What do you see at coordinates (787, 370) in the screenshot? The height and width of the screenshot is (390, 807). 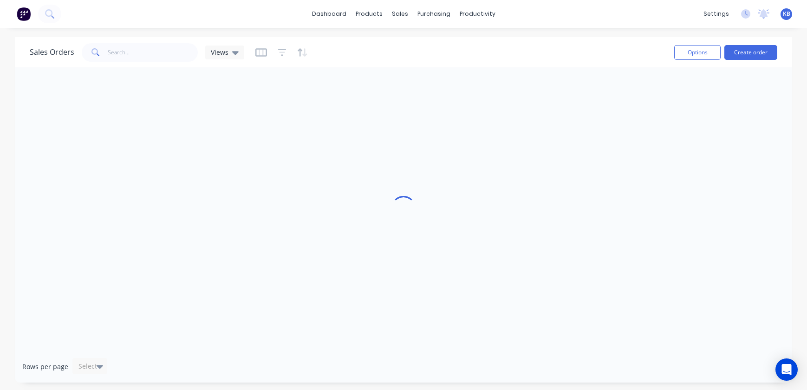 I see `div: Open Intercom Messenger` at bounding box center [787, 370].